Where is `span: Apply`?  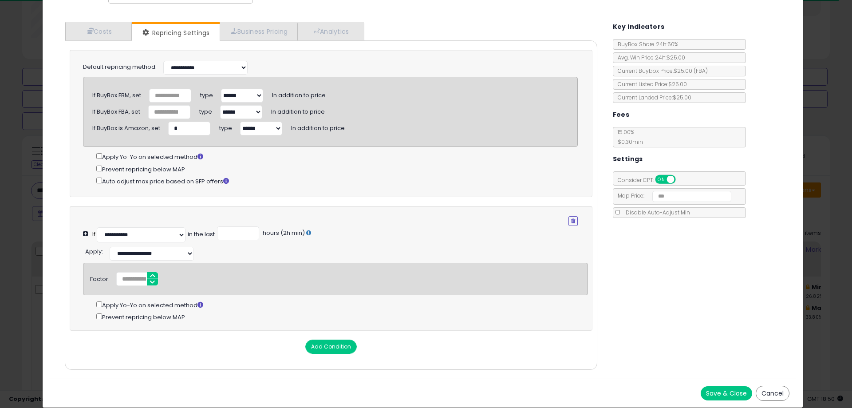 span: Apply is located at coordinates (93, 251).